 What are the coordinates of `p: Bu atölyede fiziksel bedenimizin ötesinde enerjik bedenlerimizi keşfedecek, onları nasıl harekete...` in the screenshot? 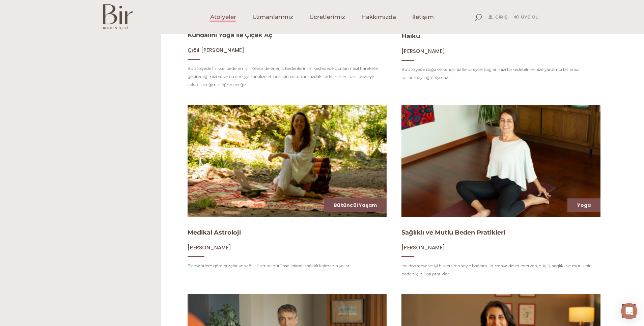 It's located at (287, 77).